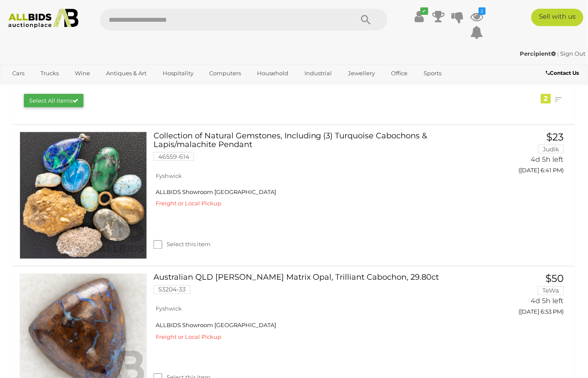  Describe the element at coordinates (433, 73) in the screenshot. I see `a: Sports` at that location.